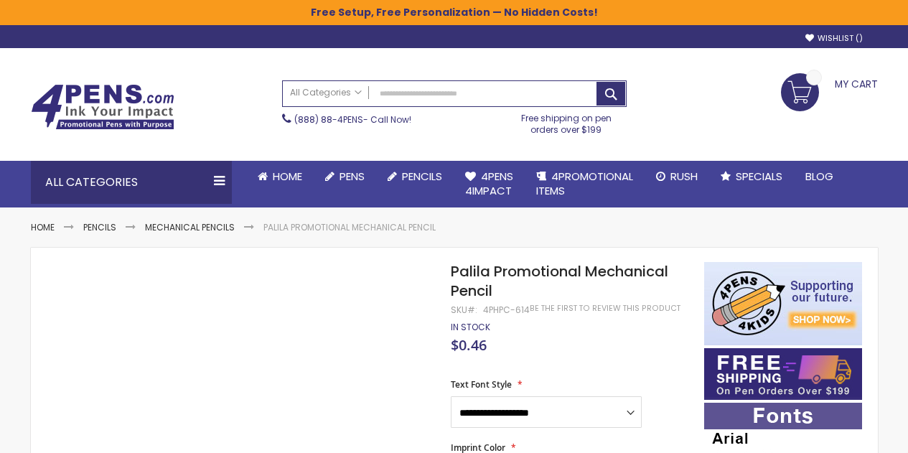  What do you see at coordinates (758, 176) in the screenshot?
I see `span: Specials` at bounding box center [758, 176].